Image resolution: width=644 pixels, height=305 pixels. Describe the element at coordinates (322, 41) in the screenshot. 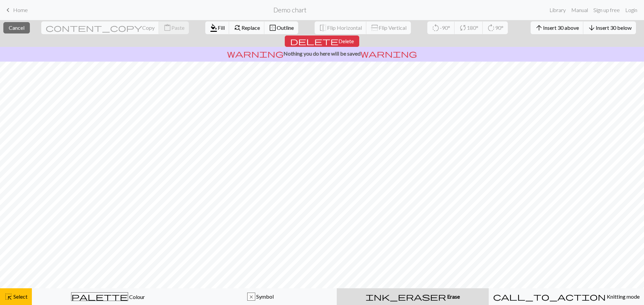

I see `button: Delete` at that location.